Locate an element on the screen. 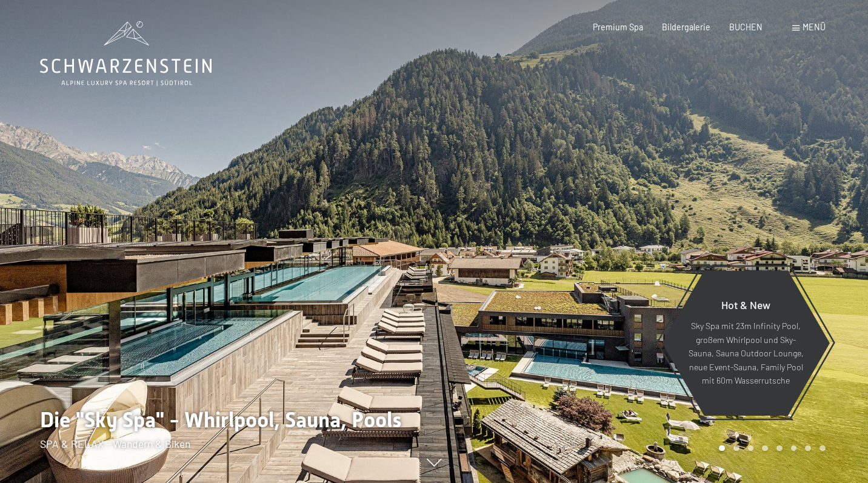 The image size is (868, 483). span: BUCHEN is located at coordinates (745, 27).